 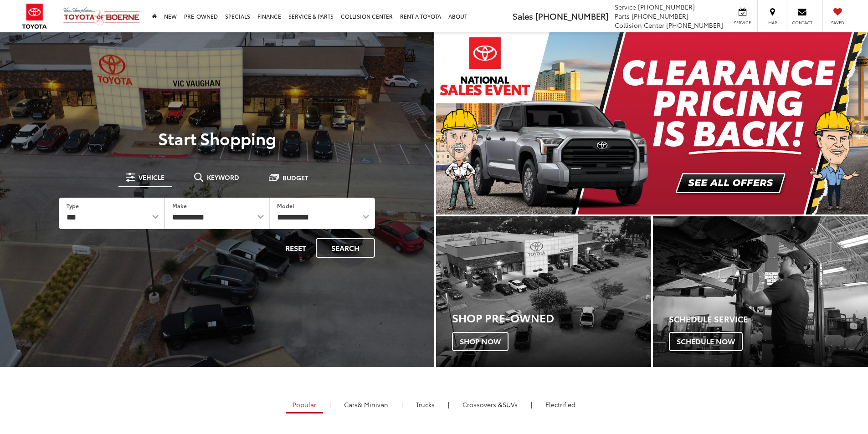 What do you see at coordinates (468, 123) in the screenshot?
I see `button: Click to view previous picture.` at bounding box center [468, 123].